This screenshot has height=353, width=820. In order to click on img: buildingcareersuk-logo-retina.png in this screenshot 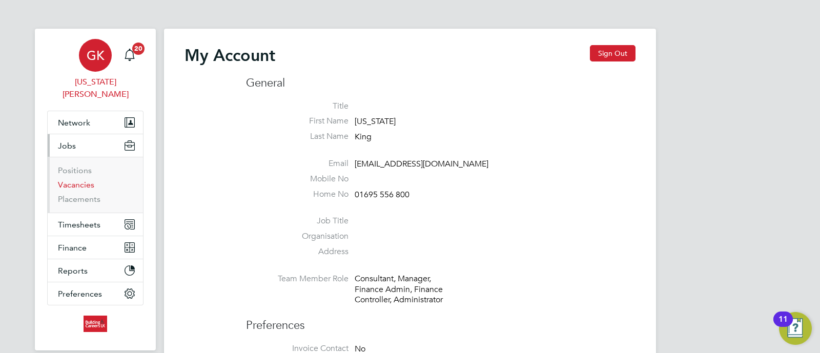, I will do `click(95, 324)`.